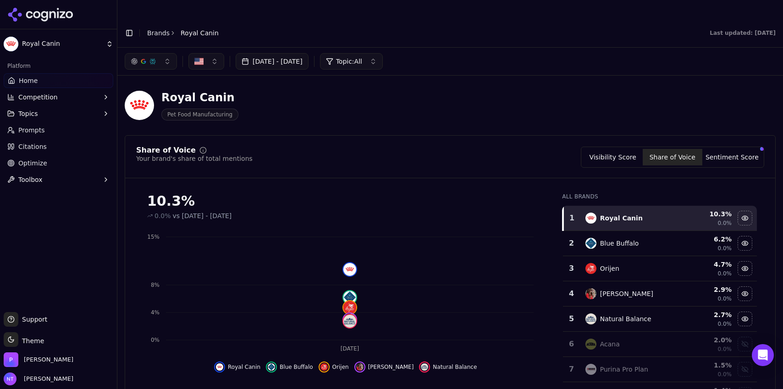 The width and height of the screenshot is (783, 389). What do you see at coordinates (10, 379) in the screenshot?
I see `img: Nate Tower` at bounding box center [10, 379].